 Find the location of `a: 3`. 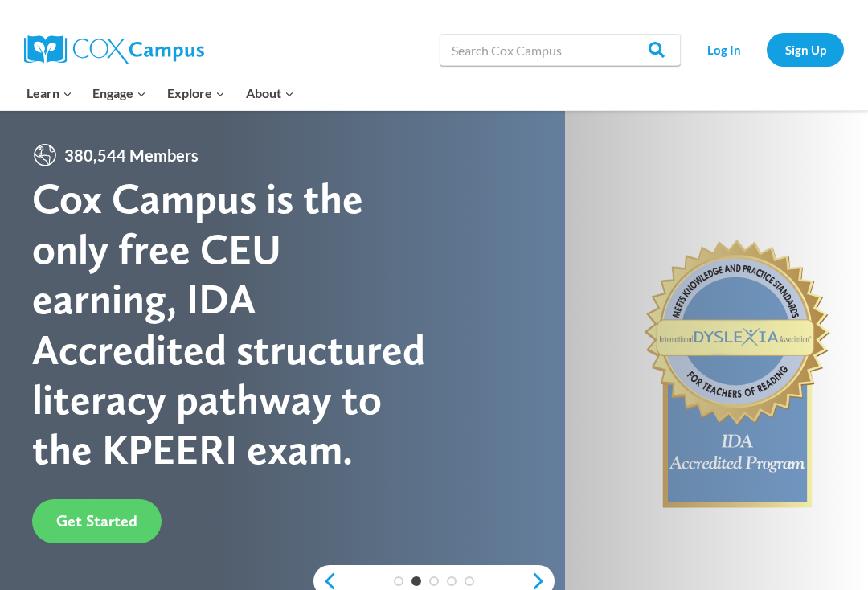

a: 3 is located at coordinates (434, 582).